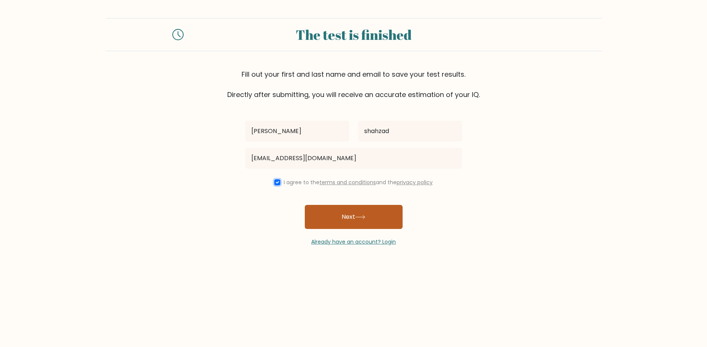 The image size is (707, 347). I want to click on label: I agree to the and the, so click(358, 182).